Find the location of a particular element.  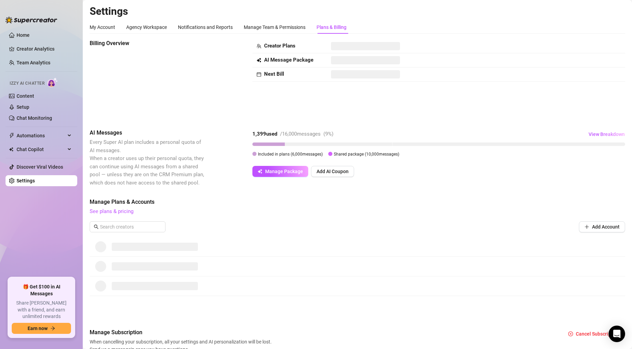

a: Setup is located at coordinates (23, 107).